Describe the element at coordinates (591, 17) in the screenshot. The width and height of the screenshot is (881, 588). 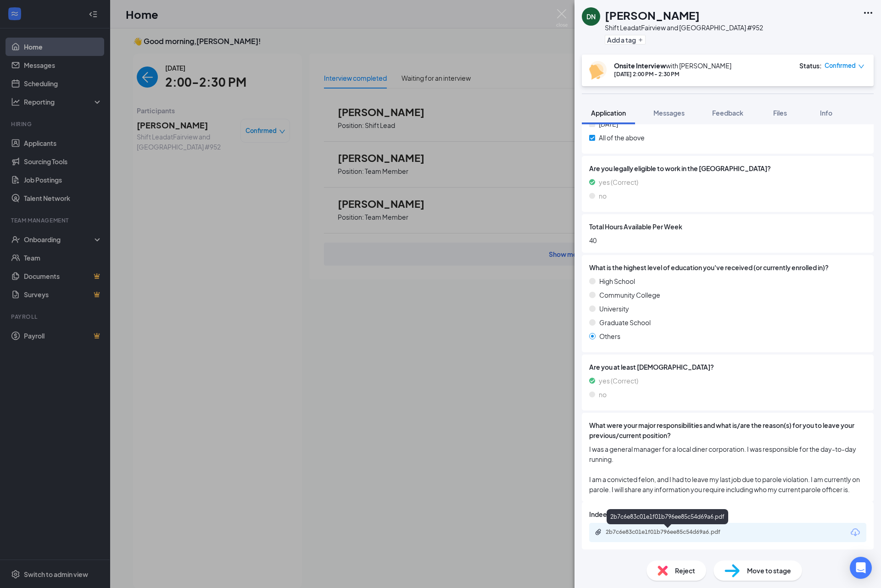
I see `div: DN` at that location.